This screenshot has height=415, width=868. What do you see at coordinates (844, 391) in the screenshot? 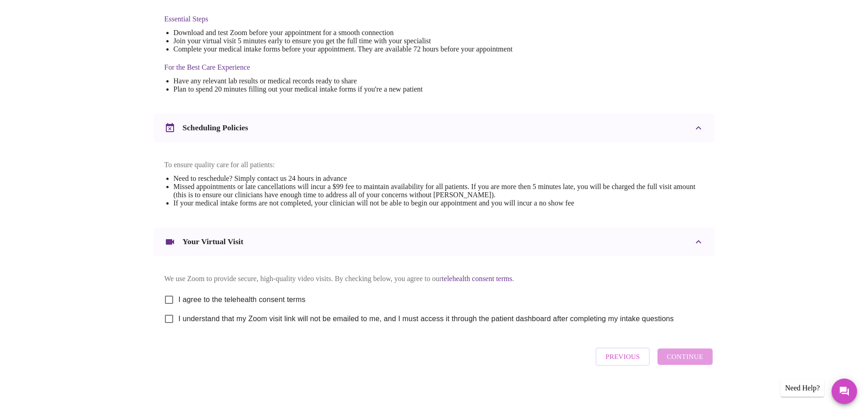
I see `button: Messages` at bounding box center [844, 391].